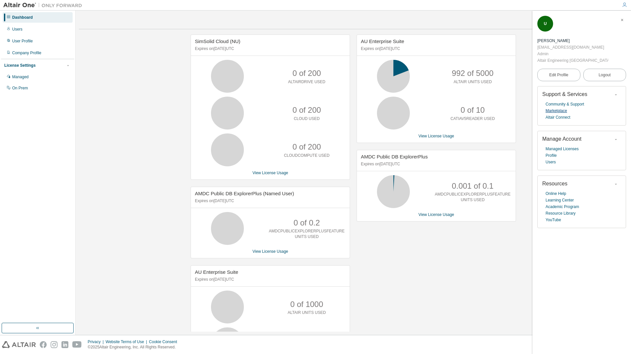 This screenshot has height=354, width=631. Describe the element at coordinates (97, 342) in the screenshot. I see `div: Privacy` at that location.